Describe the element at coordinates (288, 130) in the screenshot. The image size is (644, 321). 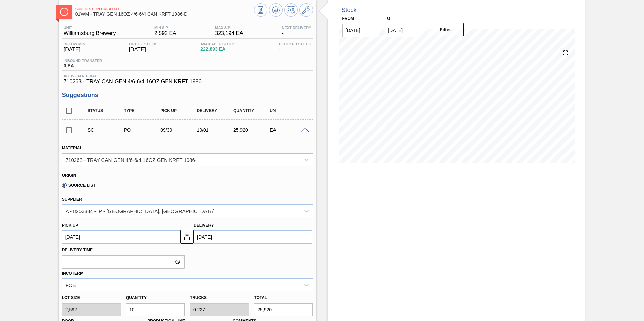
I see `div: EA` at that location.